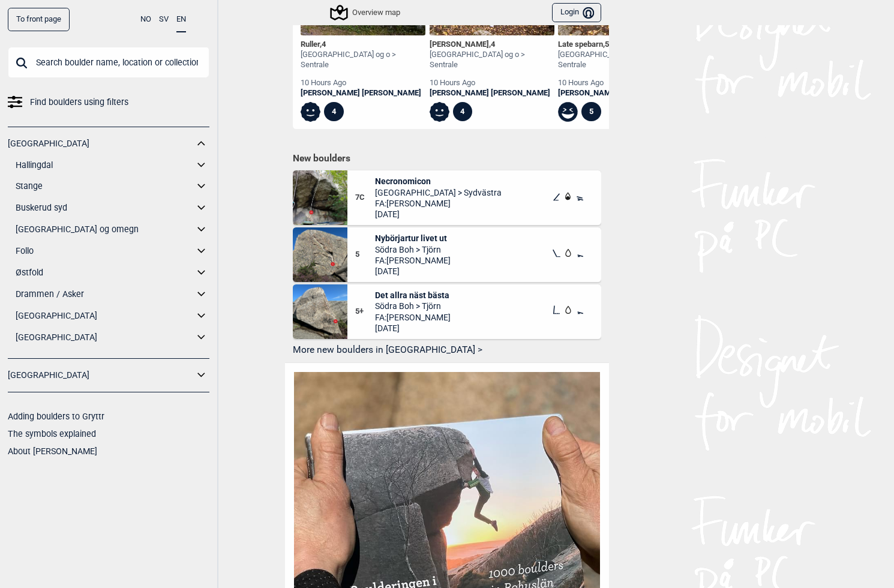  What do you see at coordinates (79, 102) in the screenshot?
I see `span: Find boulders using filters` at bounding box center [79, 102].